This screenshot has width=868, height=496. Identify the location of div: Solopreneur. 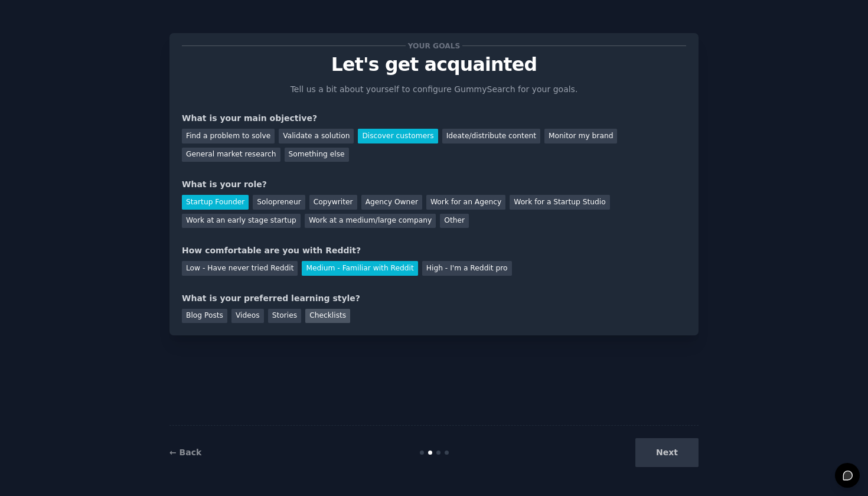
(279, 202).